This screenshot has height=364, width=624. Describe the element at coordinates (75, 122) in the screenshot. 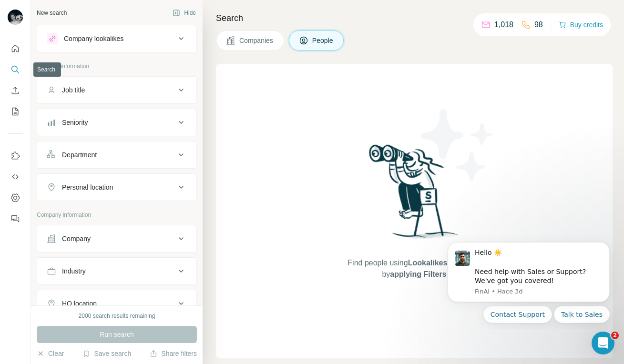

I see `div: Seniority` at that location.